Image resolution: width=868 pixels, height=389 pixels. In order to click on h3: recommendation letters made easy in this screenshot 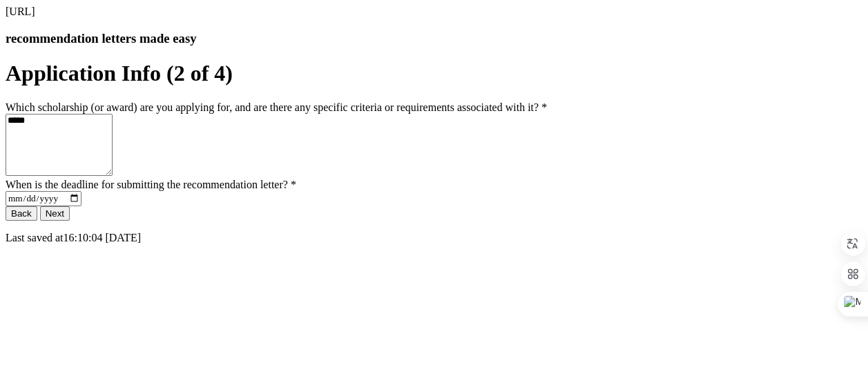, I will do `click(434, 39)`.